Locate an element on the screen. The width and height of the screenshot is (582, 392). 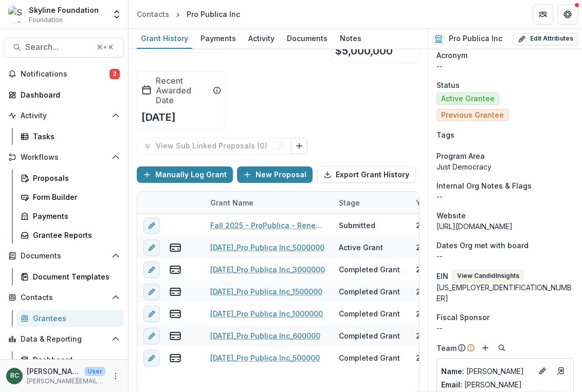
button: Get Help is located at coordinates (568, 14).